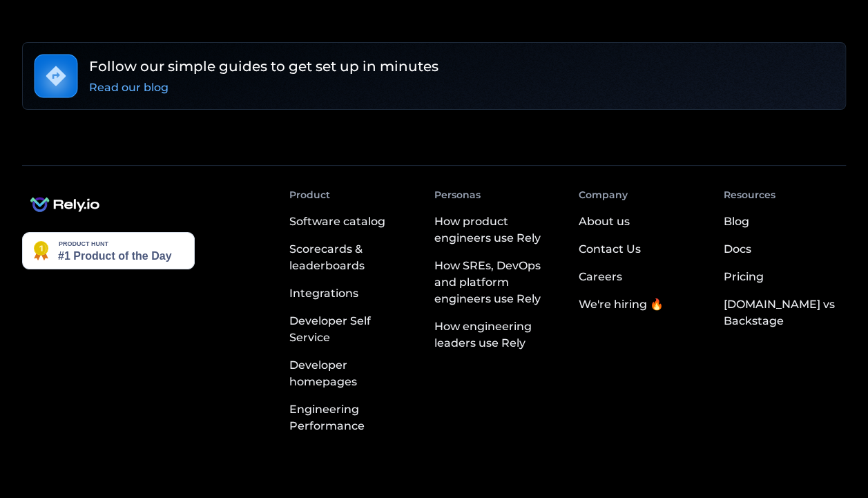 The image size is (868, 498). What do you see at coordinates (309, 195) in the screenshot?
I see `div: Product` at bounding box center [309, 195].